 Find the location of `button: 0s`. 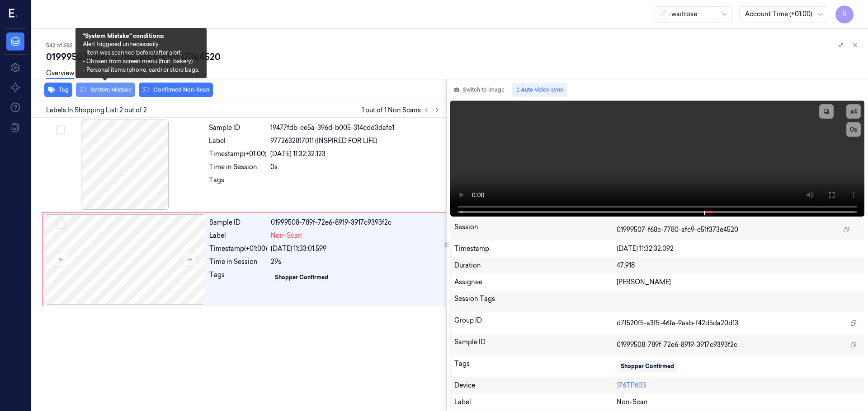

button: 0s is located at coordinates (853, 129).